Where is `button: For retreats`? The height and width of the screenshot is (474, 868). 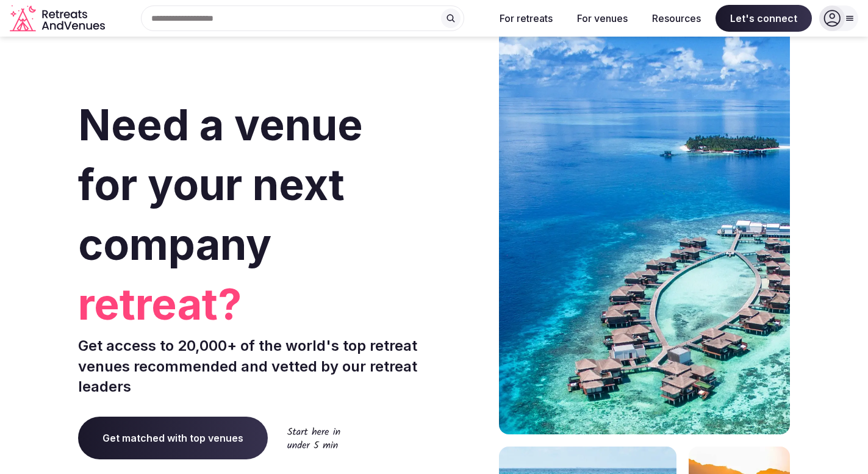 button: For retreats is located at coordinates (526, 18).